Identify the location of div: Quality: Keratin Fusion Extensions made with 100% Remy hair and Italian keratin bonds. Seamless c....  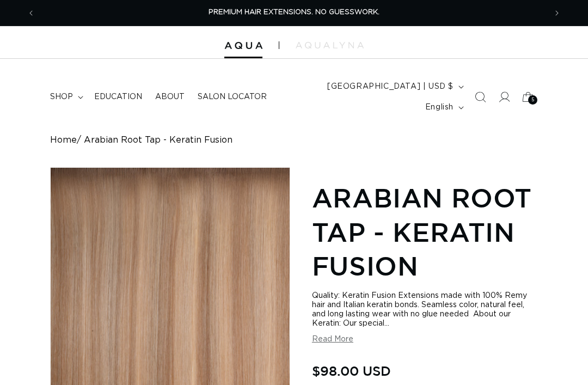
(424, 310).